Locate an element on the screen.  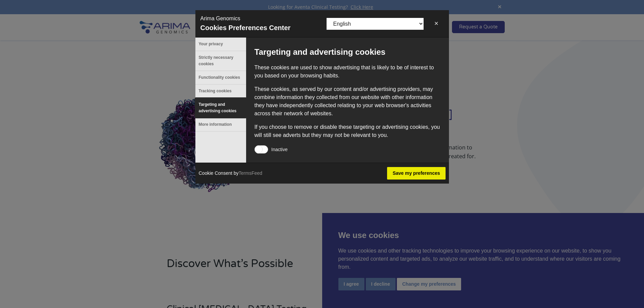
ul: Menu is located at coordinates (221, 100).